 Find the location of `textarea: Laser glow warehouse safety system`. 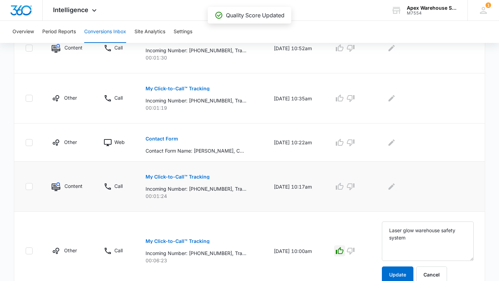

textarea: Laser glow warehouse safety system is located at coordinates (428, 242).